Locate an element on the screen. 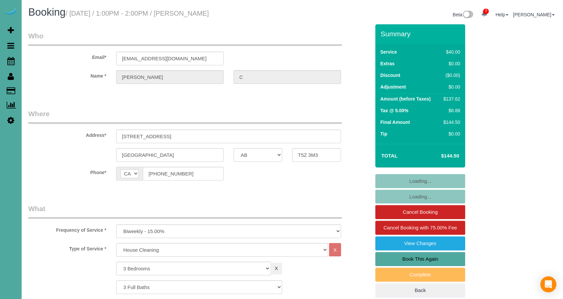 This screenshot has height=299, width=563. label: Amount (before Taxes) is located at coordinates (405, 99).